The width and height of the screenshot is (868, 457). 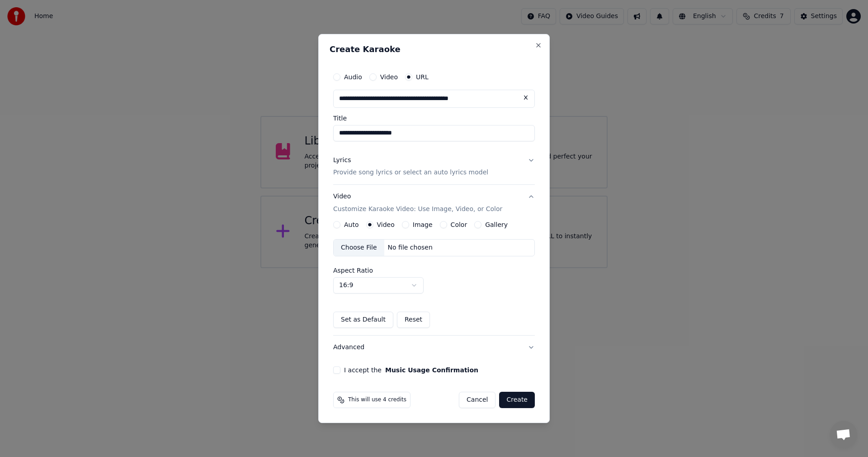 What do you see at coordinates (363, 319) in the screenshot?
I see `button: Set as Default` at bounding box center [363, 319].